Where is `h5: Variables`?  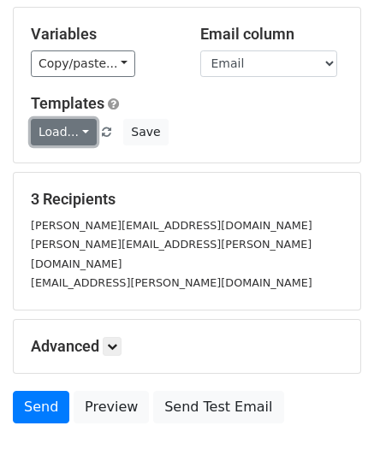
h5: Variables is located at coordinates (103, 34).